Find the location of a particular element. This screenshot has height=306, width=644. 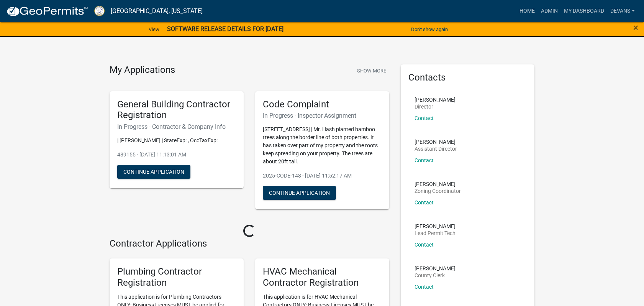

a: Admin is located at coordinates (549, 11).